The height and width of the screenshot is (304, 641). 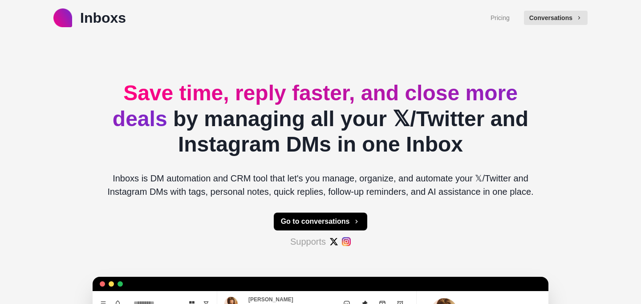 What do you see at coordinates (500, 18) in the screenshot?
I see `a: Pricing` at bounding box center [500, 18].